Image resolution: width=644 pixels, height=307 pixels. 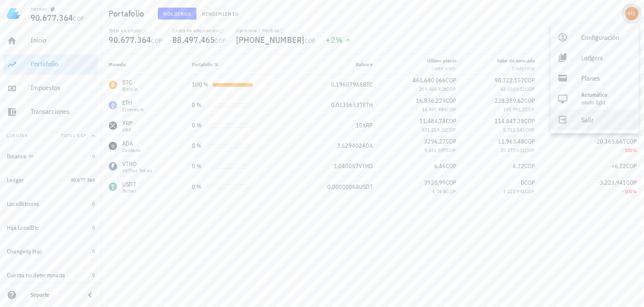 I want to click on span: Moneda, so click(x=117, y=64).